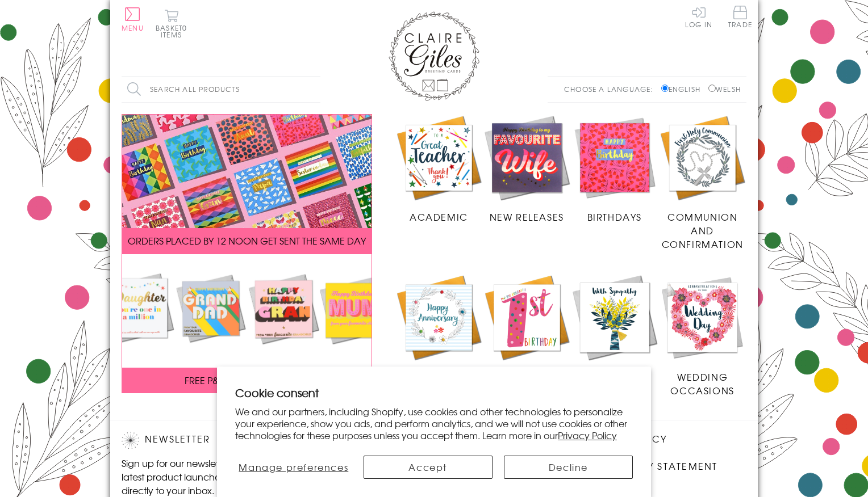 The width and height of the screenshot is (868, 497). What do you see at coordinates (702, 336) in the screenshot?
I see `a: Wedding Occasions` at bounding box center [702, 336].